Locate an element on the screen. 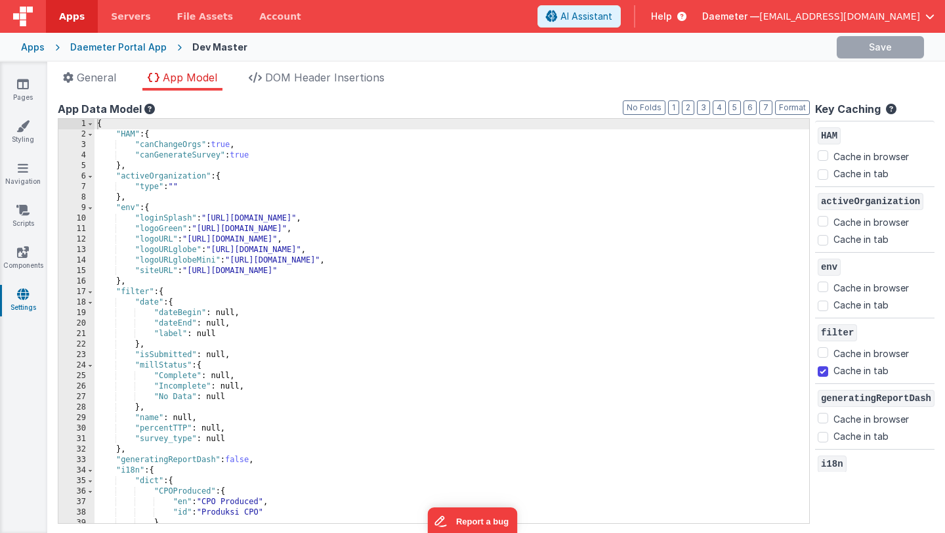 The image size is (945, 533). div: 37 is located at coordinates (76, 502).